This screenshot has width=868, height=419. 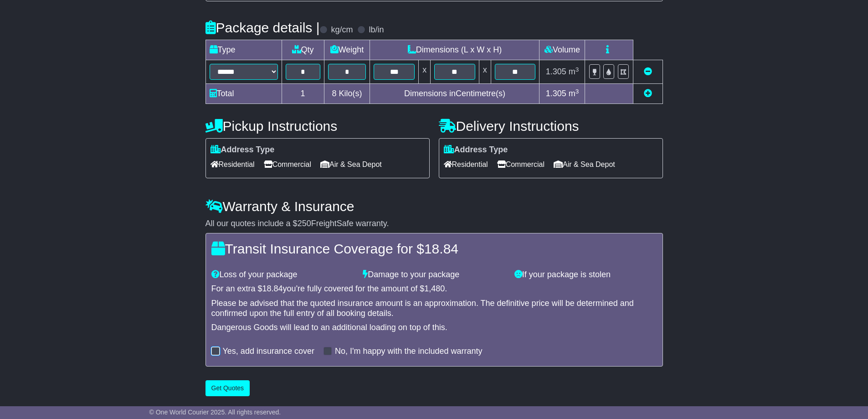 I want to click on h4: Pickup Instructions, so click(x=318, y=126).